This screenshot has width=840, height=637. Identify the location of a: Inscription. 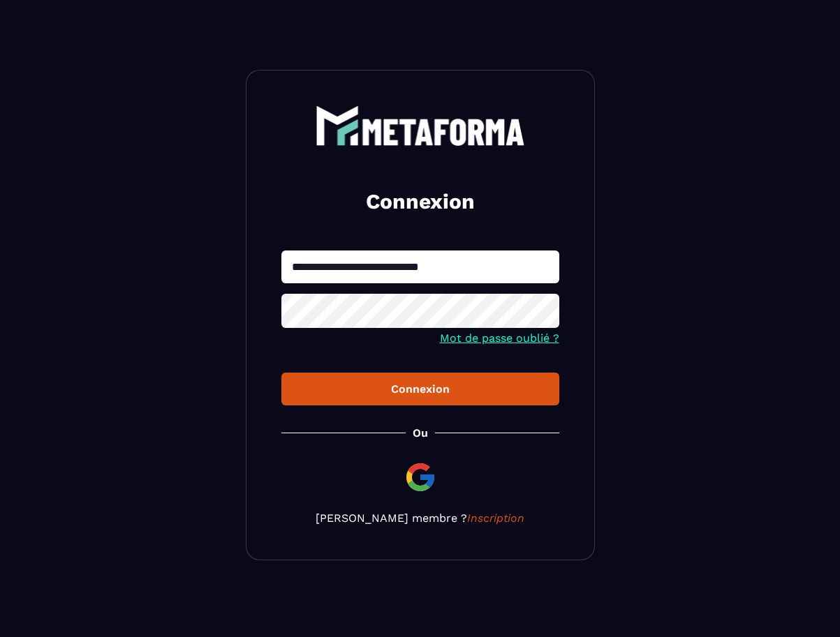
(496, 518).